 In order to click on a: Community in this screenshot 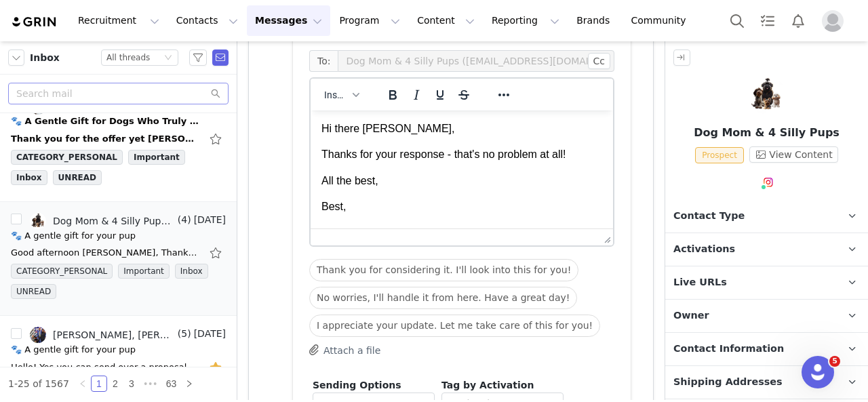, I will do `click(662, 21)`.